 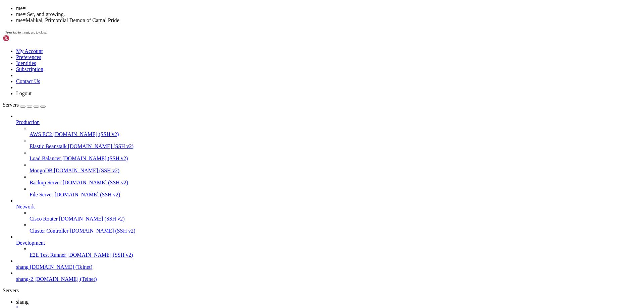 I want to click on x-row: Location: OOC Nexus - The Waking World(#0RAbBIJM), so click(x=280, y=181).